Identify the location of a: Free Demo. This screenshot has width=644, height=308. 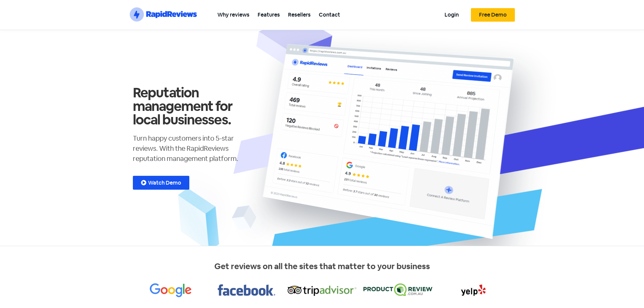
(493, 15).